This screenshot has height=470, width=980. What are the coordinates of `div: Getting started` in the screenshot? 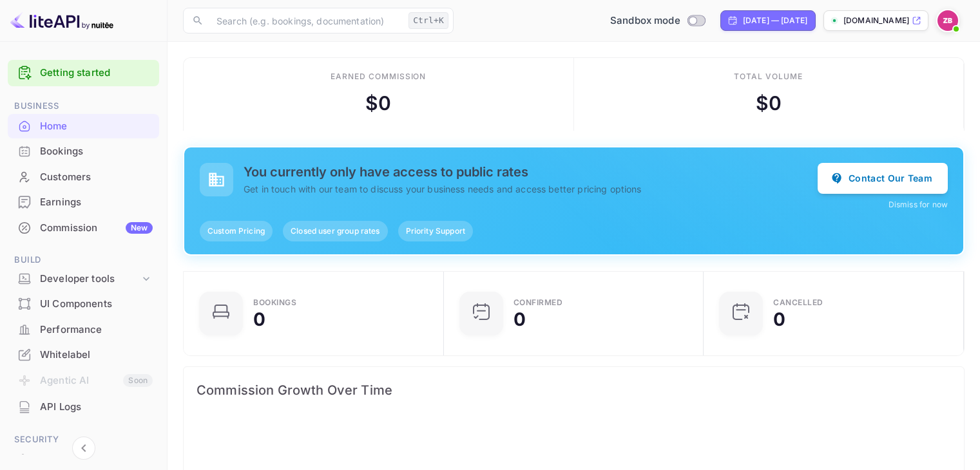 It's located at (83, 73).